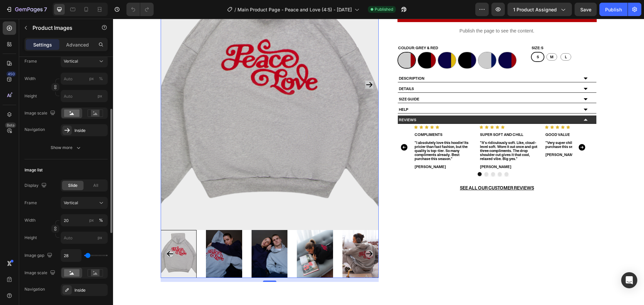 The image size is (644, 305). Describe the element at coordinates (73, 186) in the screenshot. I see `span: Slide` at that location.